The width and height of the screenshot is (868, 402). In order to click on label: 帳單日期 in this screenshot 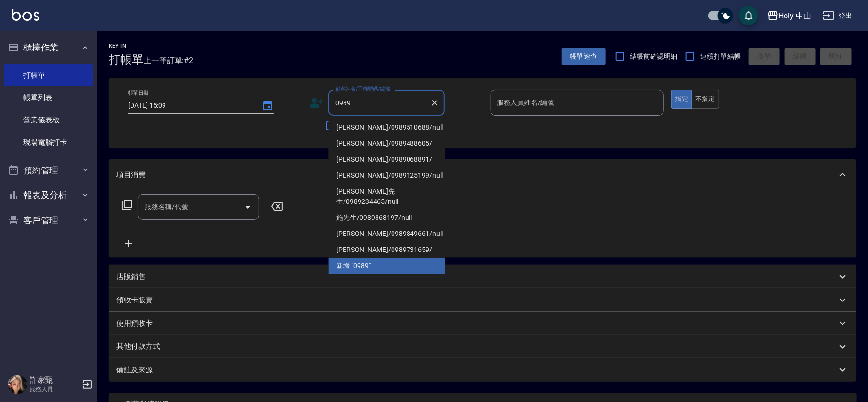, I will do `click(139, 93)`.